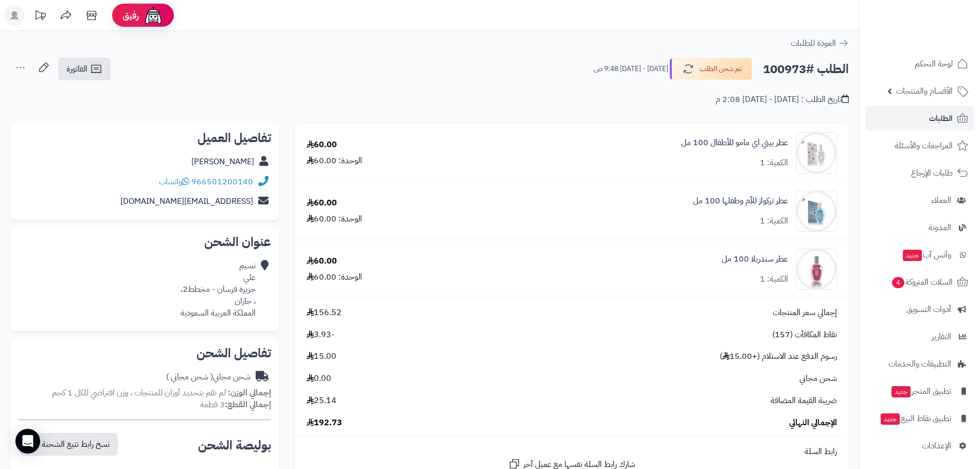 The height and width of the screenshot is (469, 980). Describe the element at coordinates (325, 313) in the screenshot. I see `span: 156.52` at that location.